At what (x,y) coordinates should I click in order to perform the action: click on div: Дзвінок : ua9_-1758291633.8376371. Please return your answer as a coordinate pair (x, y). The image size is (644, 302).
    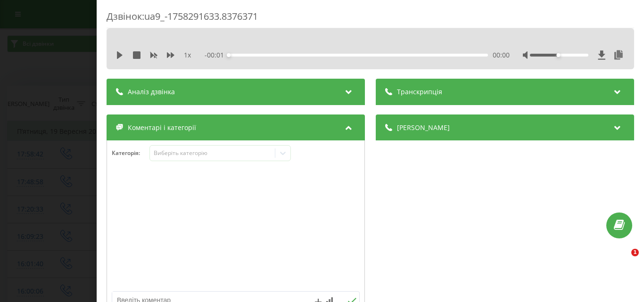
    Looking at the image, I should click on (370, 19).